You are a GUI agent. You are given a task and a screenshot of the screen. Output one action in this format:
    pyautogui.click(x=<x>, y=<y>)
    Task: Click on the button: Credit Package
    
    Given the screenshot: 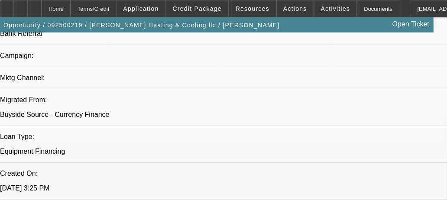 What is the action you would take?
    pyautogui.click(x=197, y=9)
    